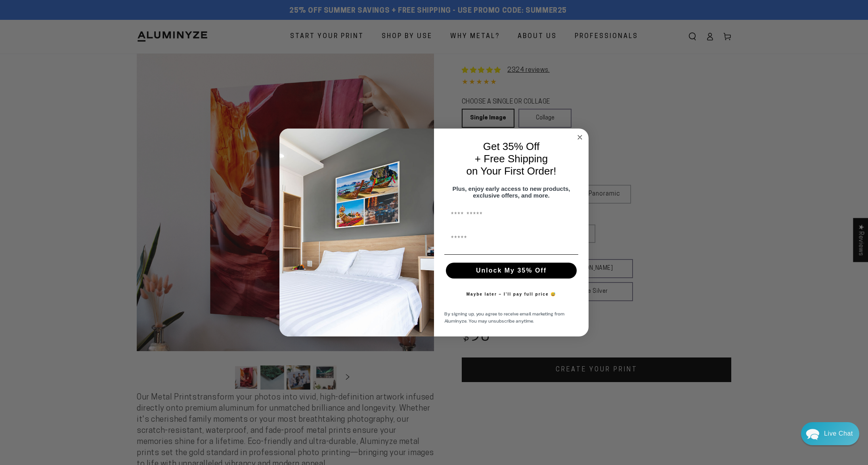 The height and width of the screenshot is (465, 868). What do you see at coordinates (356, 232) in the screenshot?
I see `img: 728e4f65-7e6c-44e2-b7d1-0292a396982f.jpeg` at bounding box center [356, 232].